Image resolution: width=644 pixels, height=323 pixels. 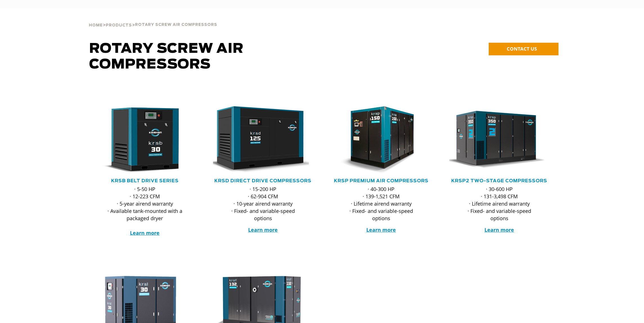 What do you see at coordinates (381, 181) in the screenshot?
I see `a: KRSP Premium Air Compressors` at bounding box center [381, 181].